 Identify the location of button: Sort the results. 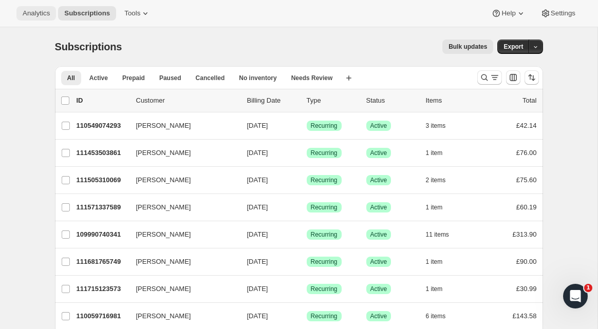
(531, 78).